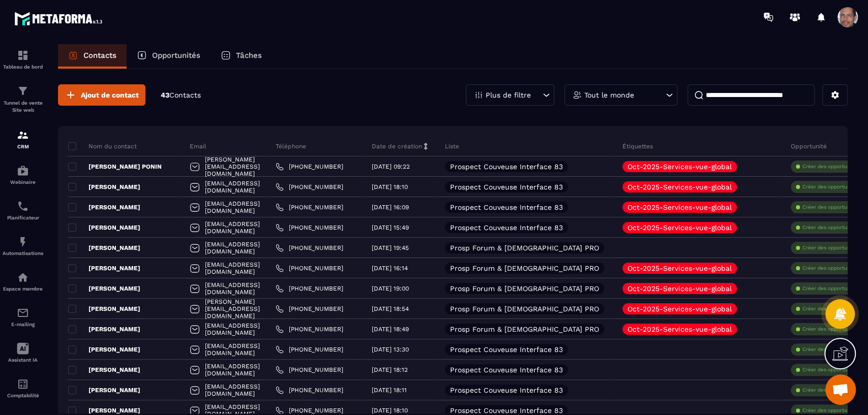 This screenshot has width=868, height=415. Describe the element at coordinates (809, 146) in the screenshot. I see `p: Opportunité` at that location.